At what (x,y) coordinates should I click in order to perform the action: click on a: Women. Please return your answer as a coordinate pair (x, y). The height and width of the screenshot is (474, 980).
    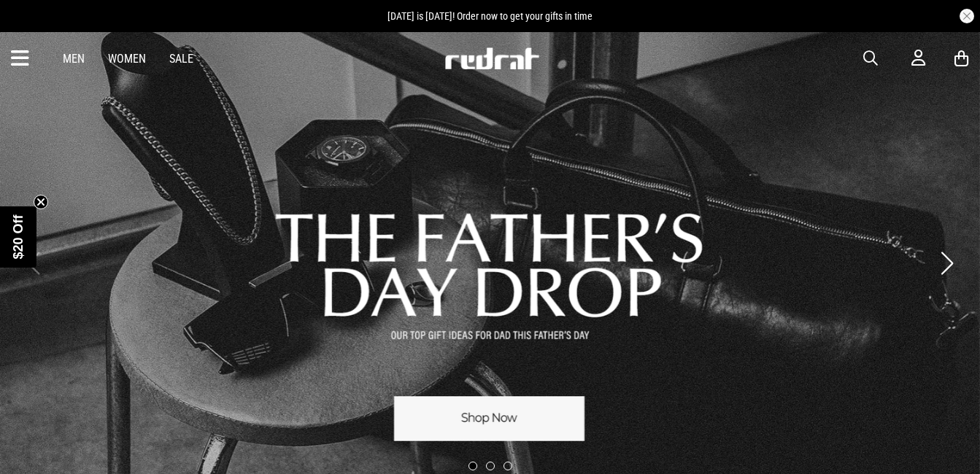
    Looking at the image, I should click on (127, 58).